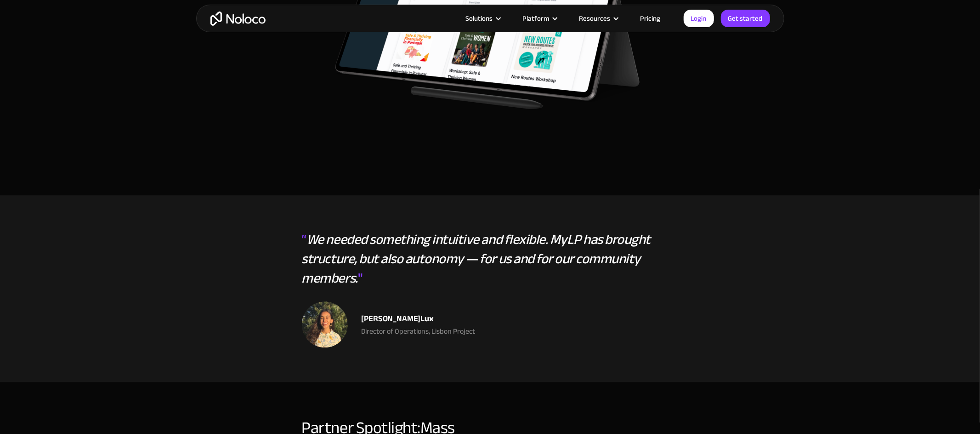 The height and width of the screenshot is (434, 980). What do you see at coordinates (477, 258) in the screenshot?
I see `em: We needed something intuitive and flexible. MyLP has brought structure, but also autonomy — for u...` at bounding box center [477, 258].